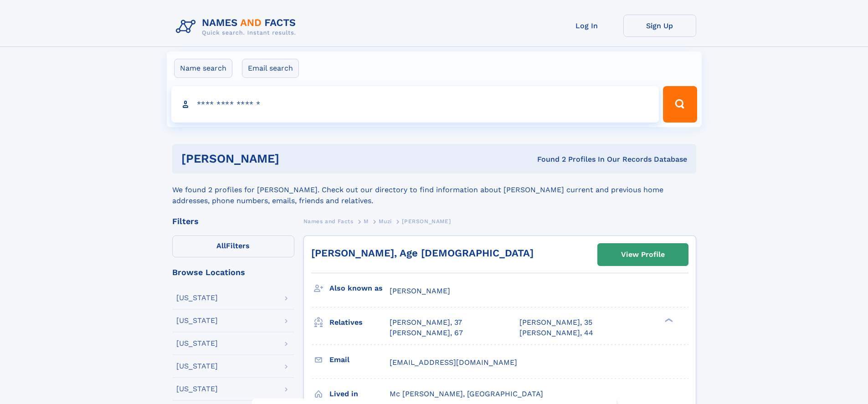 Image resolution: width=868 pixels, height=404 pixels. What do you see at coordinates (359, 323) in the screenshot?
I see `h3: Relatives` at bounding box center [359, 323].